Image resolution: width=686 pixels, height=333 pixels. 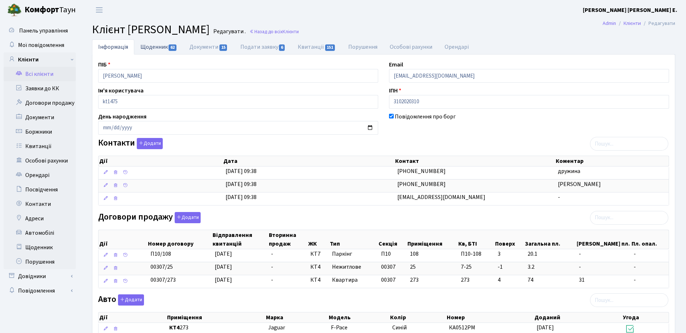 I want to click on th: Коментар, so click(x=612, y=161).